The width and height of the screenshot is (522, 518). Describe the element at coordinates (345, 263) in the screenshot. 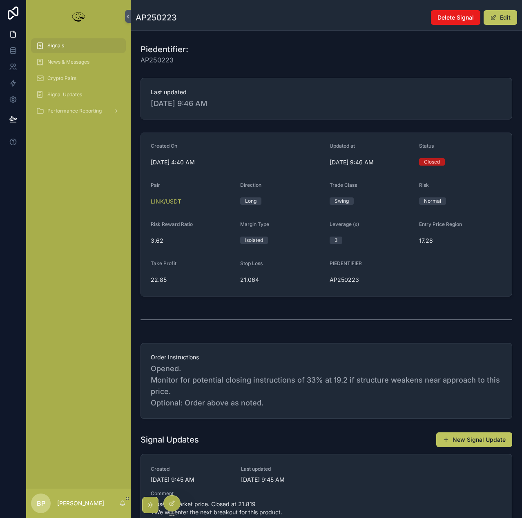

I see `span: PIEDENTIFIER` at that location.